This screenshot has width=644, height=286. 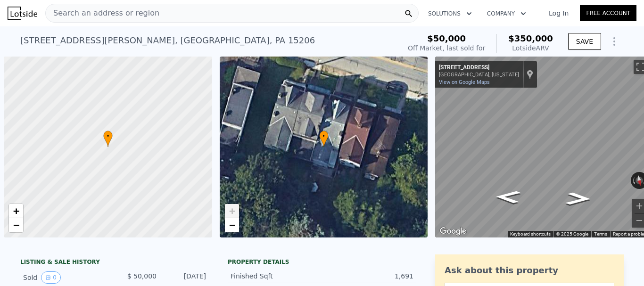 I want to click on button: Company, so click(x=506, y=14).